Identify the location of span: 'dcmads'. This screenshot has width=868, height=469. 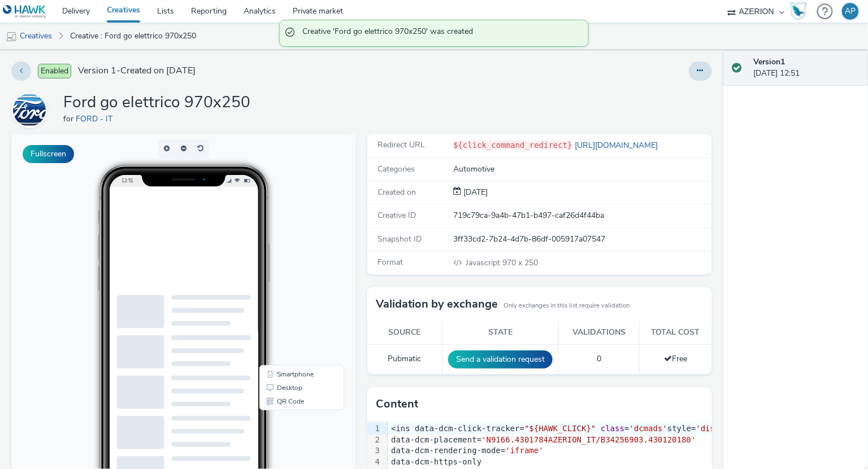
(648, 429).